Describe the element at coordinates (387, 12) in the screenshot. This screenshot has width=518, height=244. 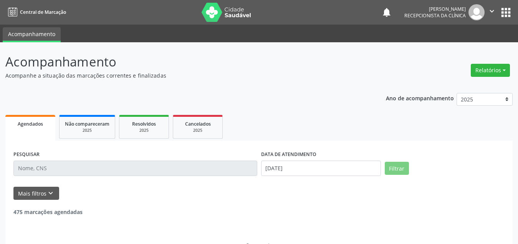
I see `button: notifications` at that location.